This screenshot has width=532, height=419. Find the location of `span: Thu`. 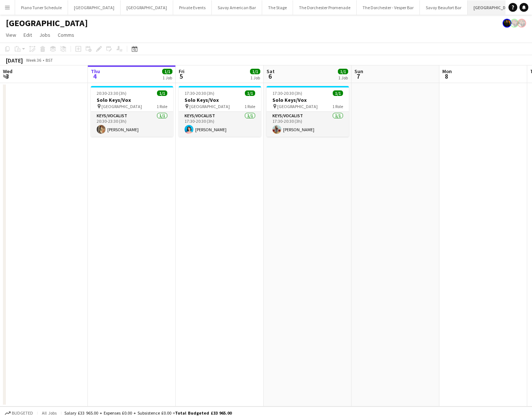

span: Thu is located at coordinates (95, 72).